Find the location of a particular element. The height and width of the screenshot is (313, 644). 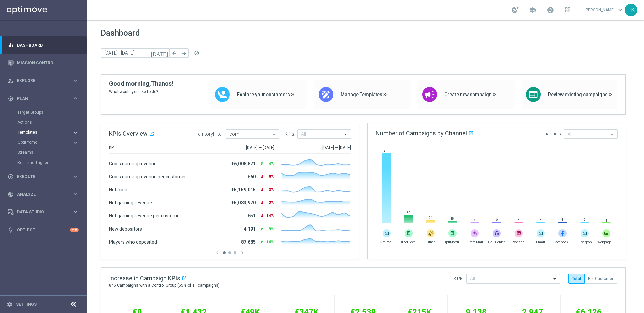

a: Settings is located at coordinates (26, 305).